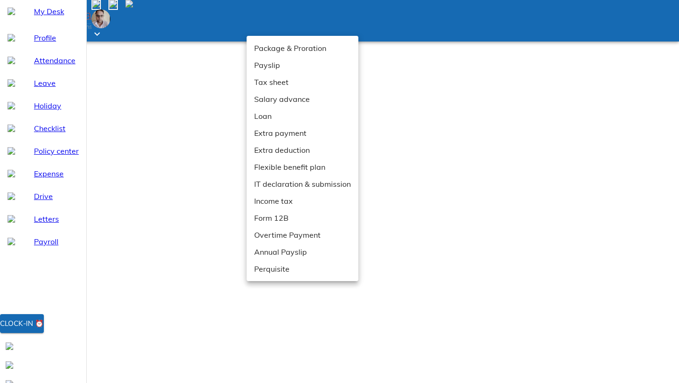 The image size is (679, 383). Describe the element at coordinates (302, 99) in the screenshot. I see `li: Salary advance` at that location.